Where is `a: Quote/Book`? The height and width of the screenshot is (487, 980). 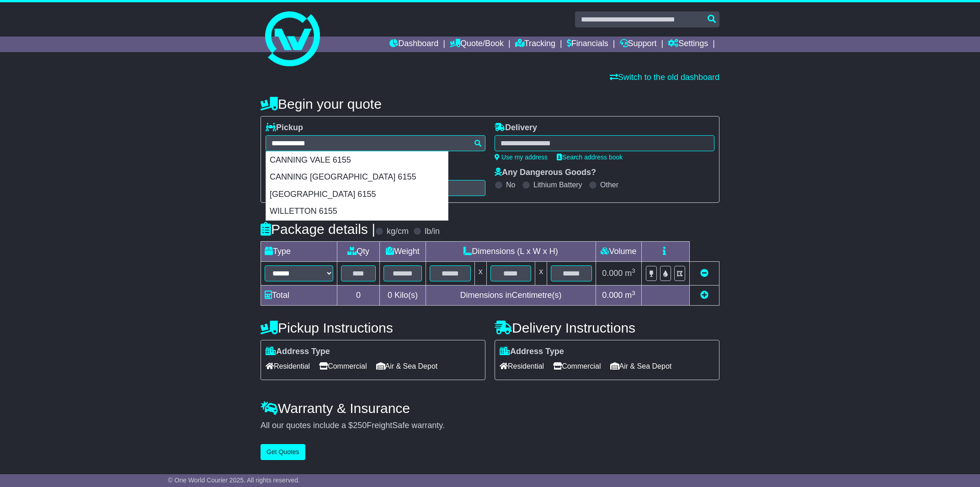
a: Quote/Book is located at coordinates (476, 44).